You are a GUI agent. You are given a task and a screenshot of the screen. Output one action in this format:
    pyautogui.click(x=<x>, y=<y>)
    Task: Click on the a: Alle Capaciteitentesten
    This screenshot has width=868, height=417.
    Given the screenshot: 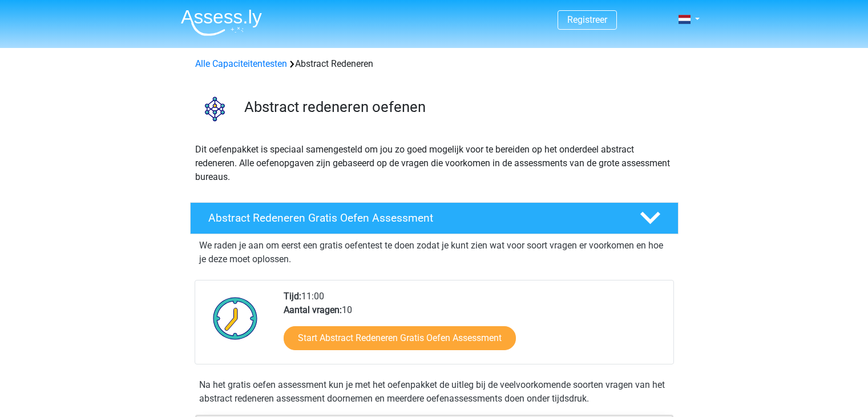 What is the action you would take?
    pyautogui.click(x=241, y=64)
    